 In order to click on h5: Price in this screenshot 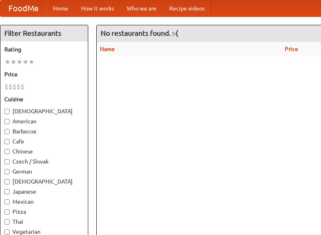, I will do `click(44, 74)`.